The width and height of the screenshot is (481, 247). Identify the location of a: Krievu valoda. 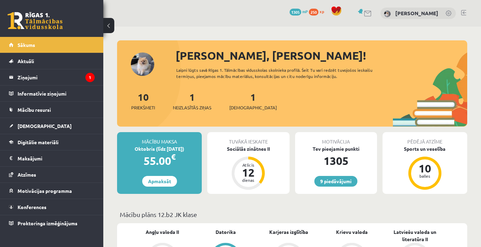
(352, 232).